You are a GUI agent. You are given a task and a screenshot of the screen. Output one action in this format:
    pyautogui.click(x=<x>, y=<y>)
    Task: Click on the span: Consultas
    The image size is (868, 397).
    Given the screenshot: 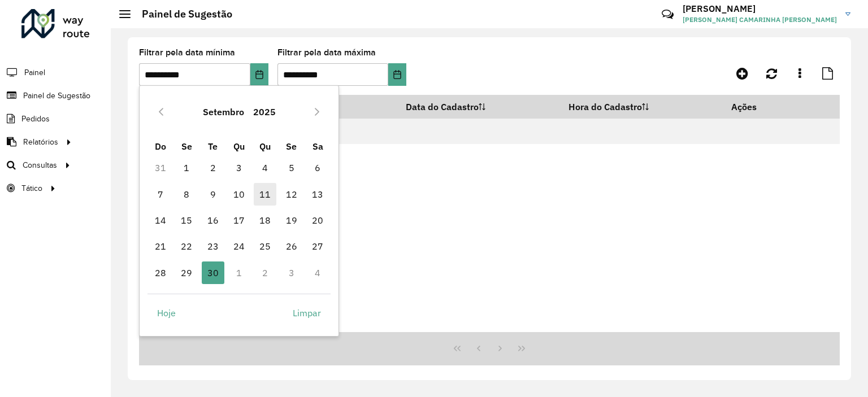 What is the action you would take?
    pyautogui.click(x=40, y=165)
    